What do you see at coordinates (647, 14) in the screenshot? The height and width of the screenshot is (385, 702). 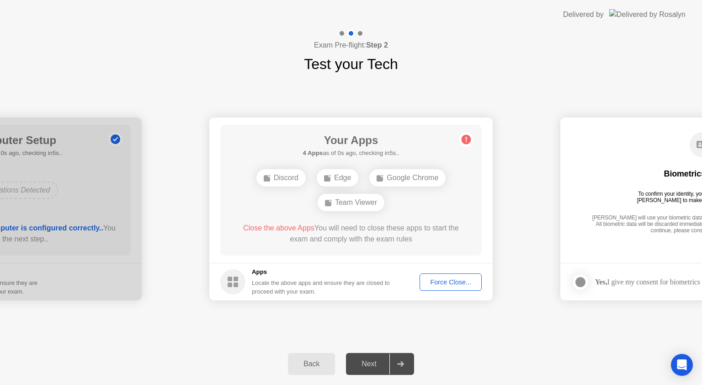 I see `img: Delivered by Rosalyn` at bounding box center [647, 14].